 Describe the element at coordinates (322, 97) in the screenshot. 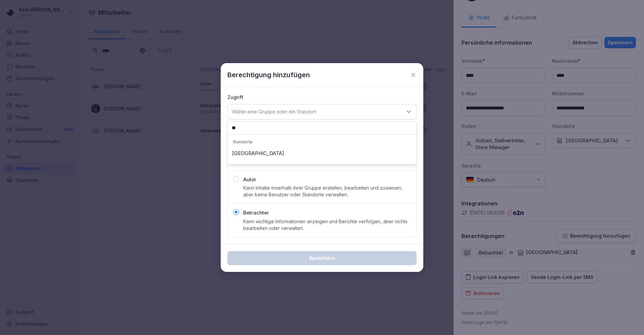

I see `p: Zugriff` at that location.